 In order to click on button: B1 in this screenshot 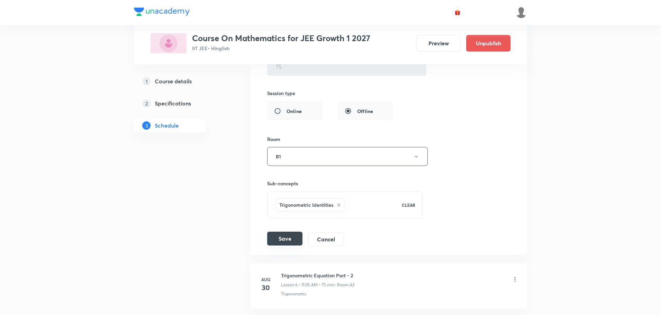, I will do `click(347, 156)`.